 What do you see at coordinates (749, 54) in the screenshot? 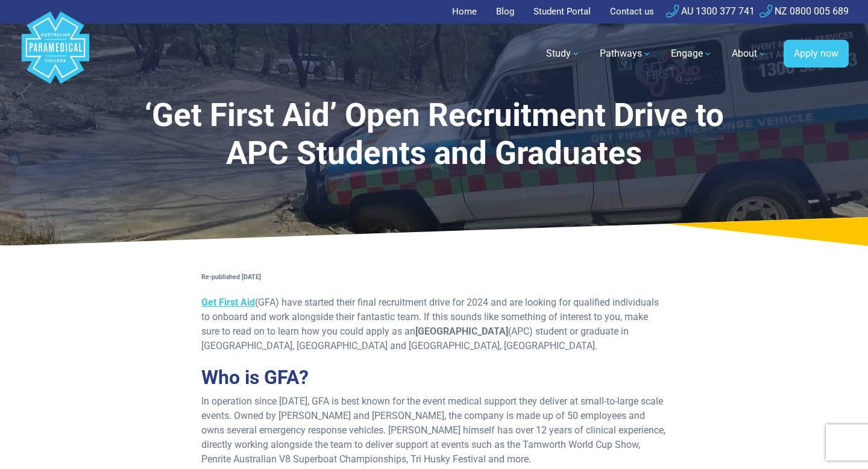
I see `a: About` at bounding box center [749, 54].